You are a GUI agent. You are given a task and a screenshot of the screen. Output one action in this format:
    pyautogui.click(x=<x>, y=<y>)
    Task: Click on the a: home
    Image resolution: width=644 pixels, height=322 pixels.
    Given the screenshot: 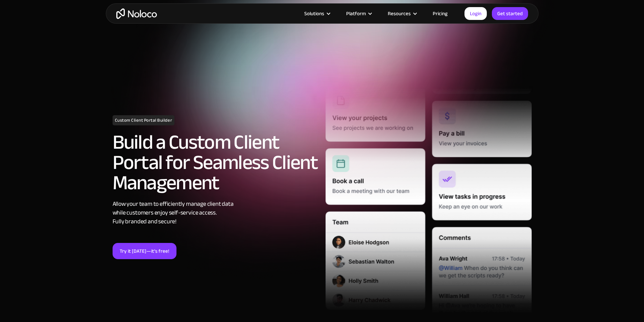 What is the action you would take?
    pyautogui.click(x=137, y=14)
    